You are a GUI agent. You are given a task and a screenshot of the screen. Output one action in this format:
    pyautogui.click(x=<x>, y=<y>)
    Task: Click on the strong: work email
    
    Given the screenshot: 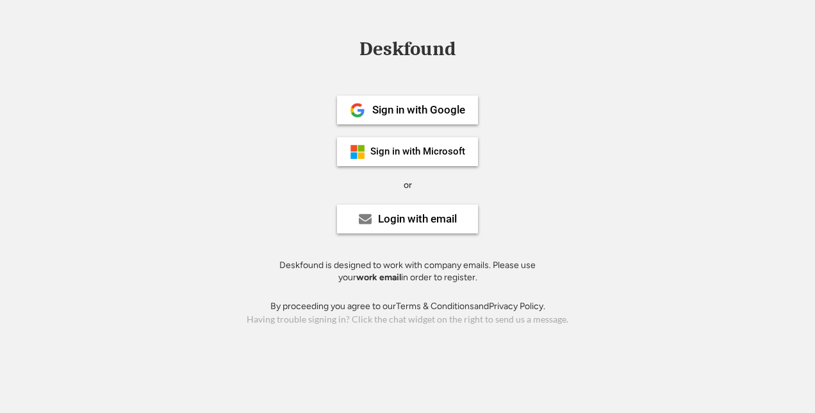 What is the action you would take?
    pyautogui.click(x=379, y=277)
    